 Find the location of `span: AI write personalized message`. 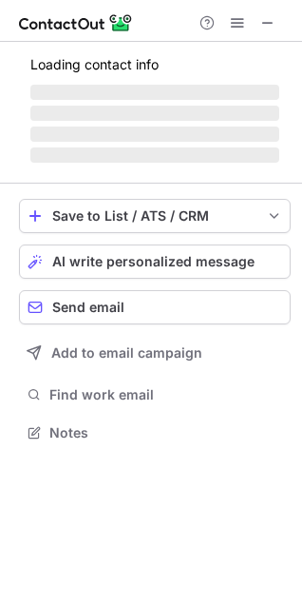

span: AI write personalized message is located at coordinates (153, 261).